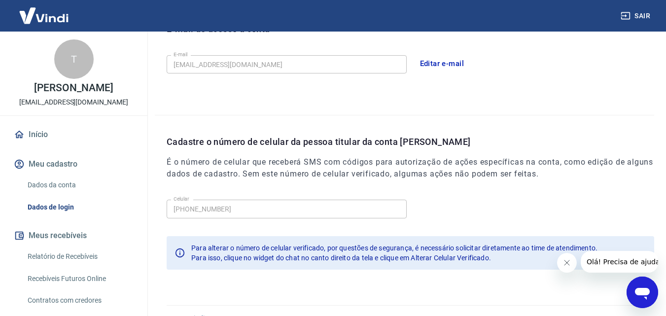  Describe the element at coordinates (79, 207) in the screenshot. I see `a: Dados de login` at that location.